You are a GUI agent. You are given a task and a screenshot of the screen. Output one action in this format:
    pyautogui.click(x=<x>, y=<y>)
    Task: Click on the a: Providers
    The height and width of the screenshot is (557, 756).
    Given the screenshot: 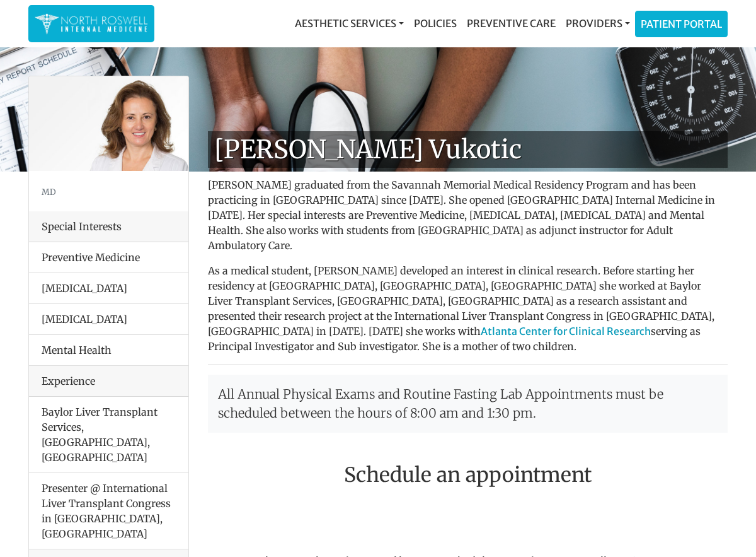 What is the action you would take?
    pyautogui.click(x=598, y=24)
    